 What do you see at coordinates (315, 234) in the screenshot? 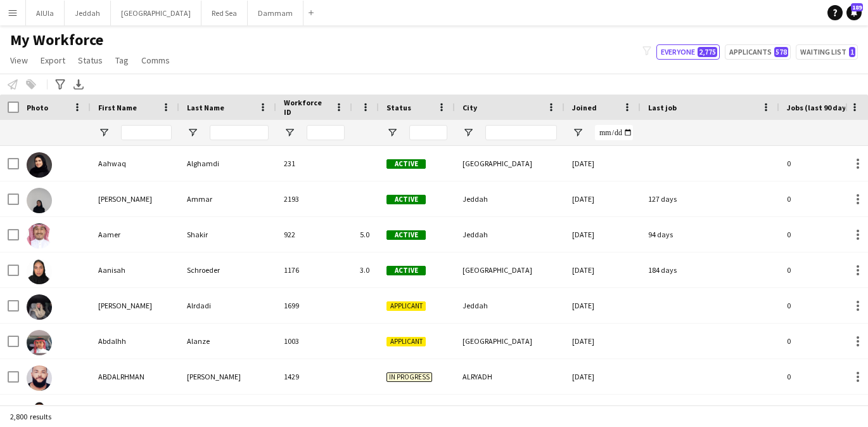
I see `div: 922` at bounding box center [315, 234].